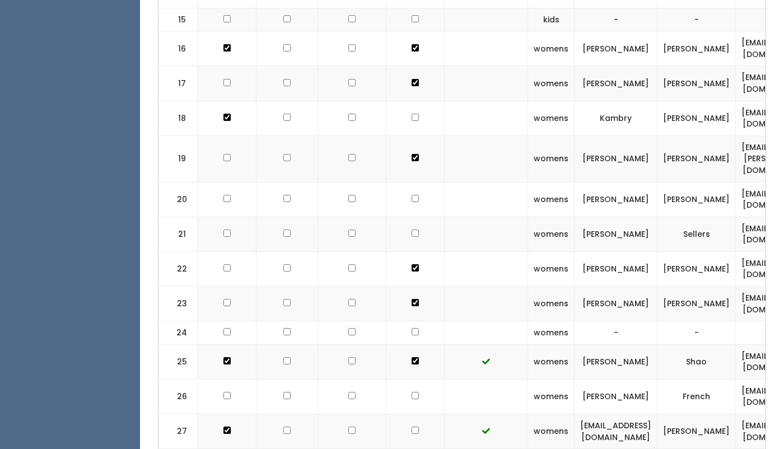  I want to click on td: 20, so click(178, 199).